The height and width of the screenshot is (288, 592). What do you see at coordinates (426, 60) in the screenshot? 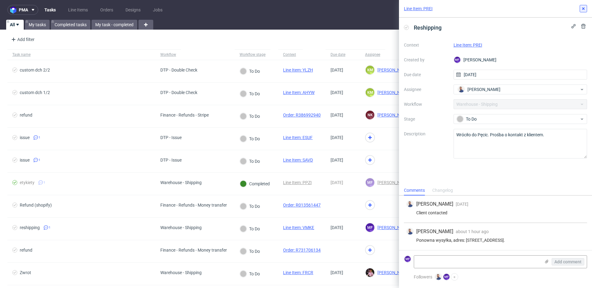
I see `label: Created by` at bounding box center [426, 60].